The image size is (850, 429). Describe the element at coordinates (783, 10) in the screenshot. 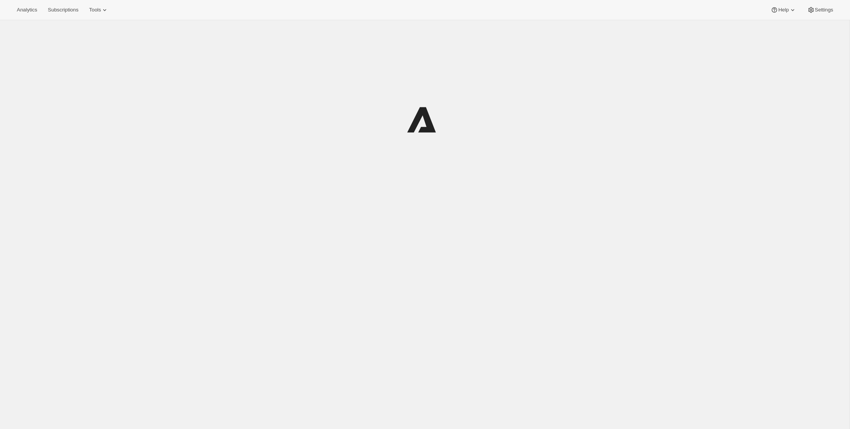

I see `span: Help` at that location.